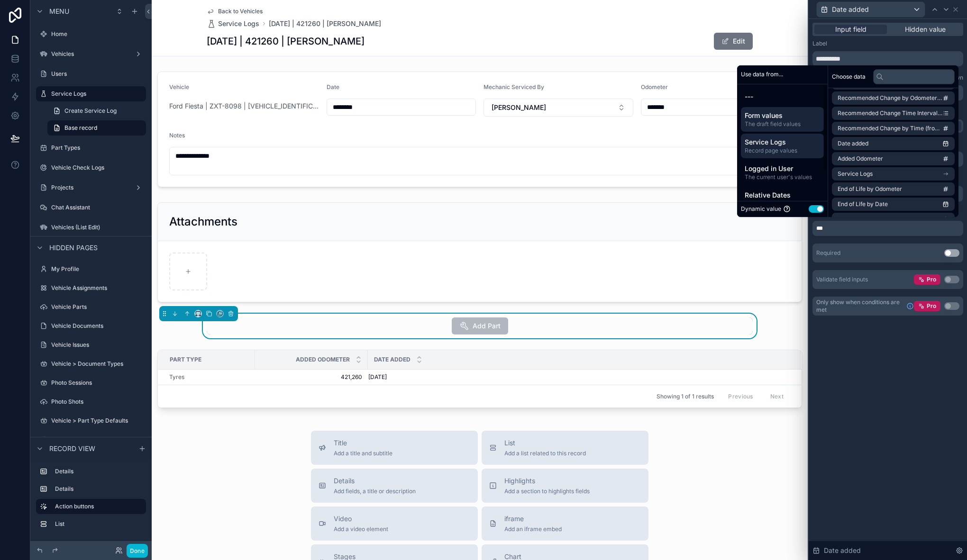 The image size is (967, 560). I want to click on button: Done, so click(137, 551).